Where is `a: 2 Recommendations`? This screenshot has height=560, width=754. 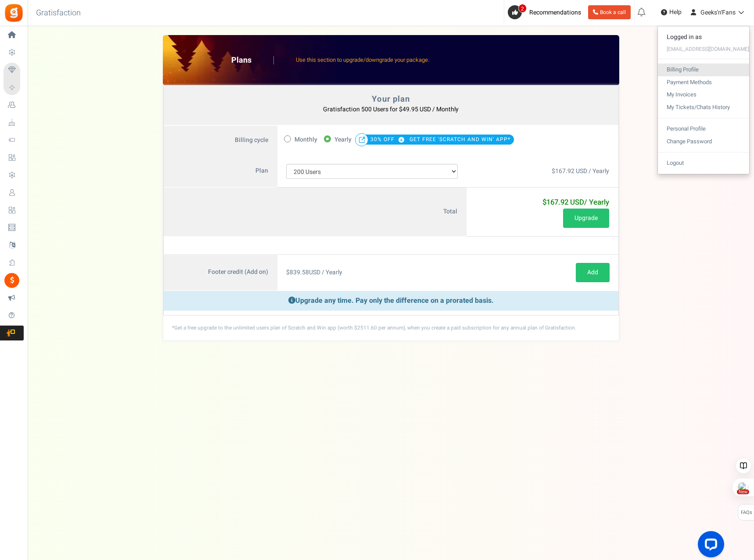
a: 2 Recommendations is located at coordinates (546, 12).